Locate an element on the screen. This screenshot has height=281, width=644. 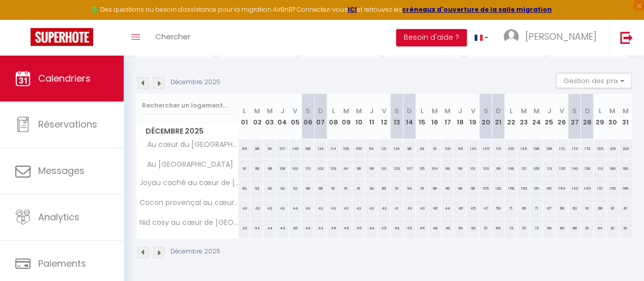
span: Messages is located at coordinates (61, 170).